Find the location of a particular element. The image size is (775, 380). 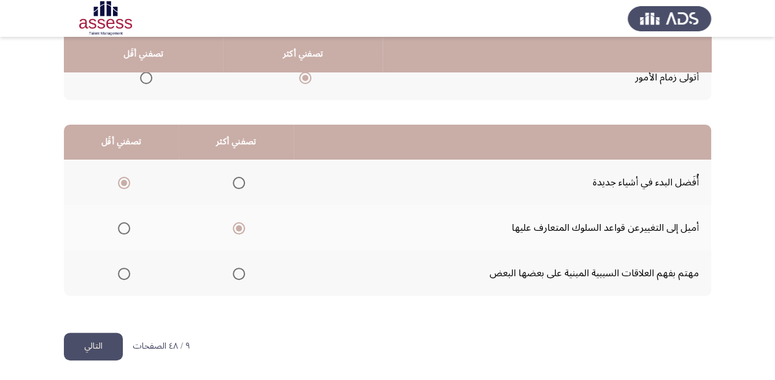

td: أميل إلى التغييرعن قواعد السلوك المتعارف عليها is located at coordinates (503, 228).